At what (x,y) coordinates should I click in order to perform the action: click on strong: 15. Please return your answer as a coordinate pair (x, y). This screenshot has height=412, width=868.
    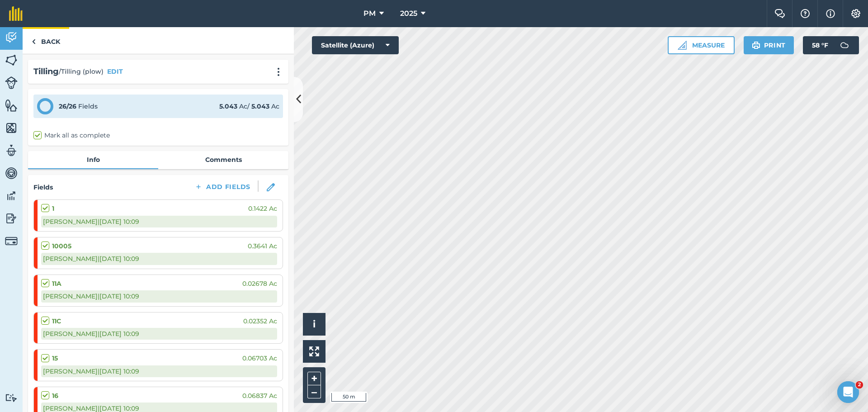
    Looking at the image, I should click on (55, 358).